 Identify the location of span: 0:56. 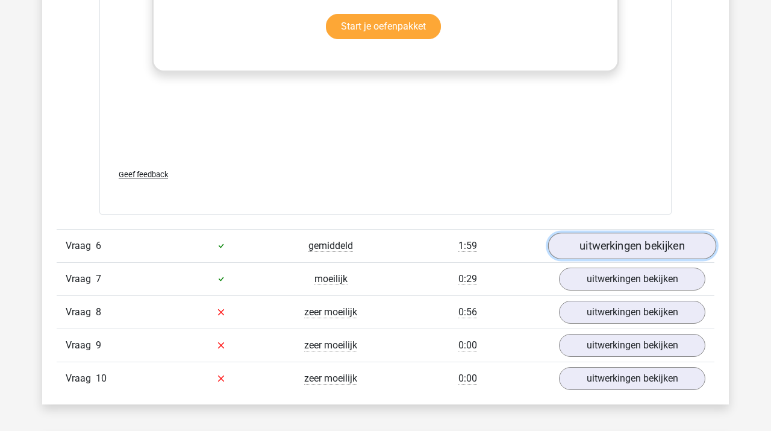
(468, 312).